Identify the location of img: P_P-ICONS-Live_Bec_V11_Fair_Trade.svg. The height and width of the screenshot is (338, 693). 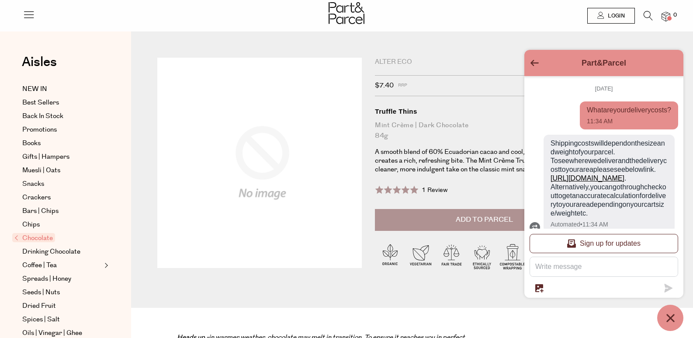
(451, 256).